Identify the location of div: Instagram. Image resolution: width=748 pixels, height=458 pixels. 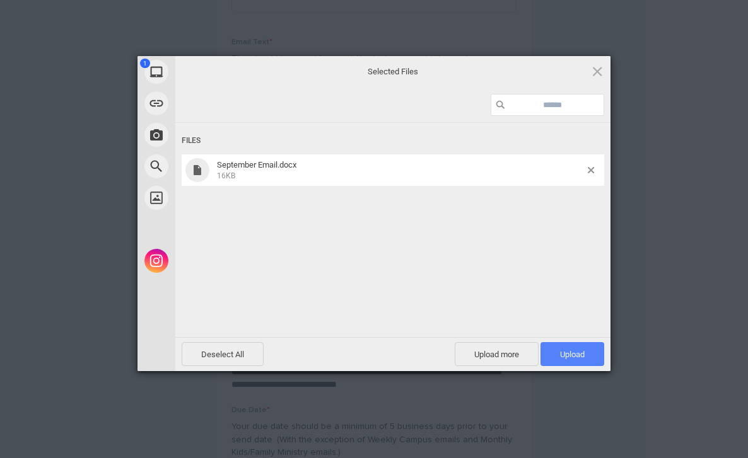
(213, 261).